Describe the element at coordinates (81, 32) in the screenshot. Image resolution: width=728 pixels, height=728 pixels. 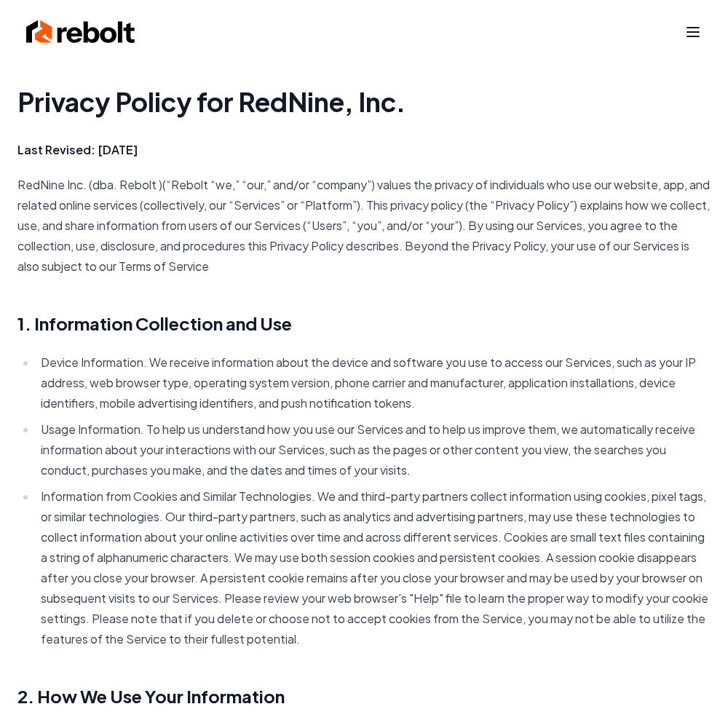
I see `img: Rebolt Logo` at that location.